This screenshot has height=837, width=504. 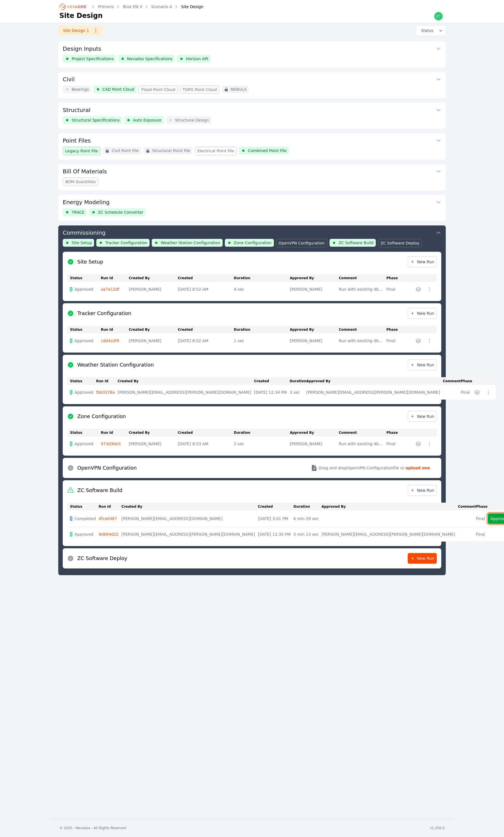 What do you see at coordinates (131, 7) in the screenshot?
I see `nav: Breadcrumb` at bounding box center [131, 7].